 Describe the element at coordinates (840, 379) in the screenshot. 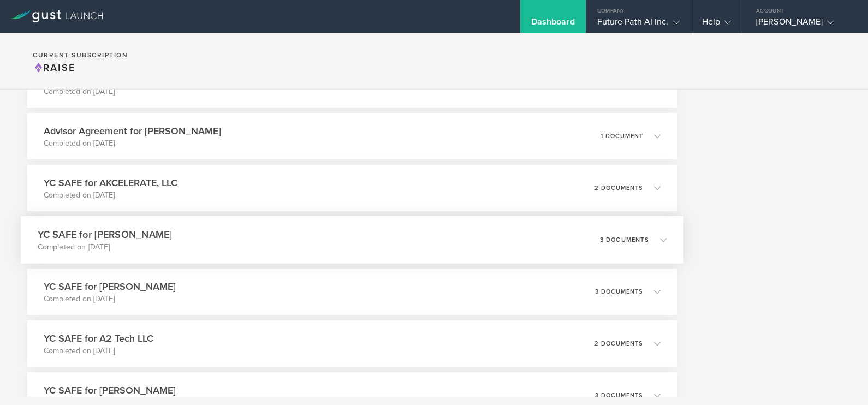

I see `div: Chat Widget` at that location.